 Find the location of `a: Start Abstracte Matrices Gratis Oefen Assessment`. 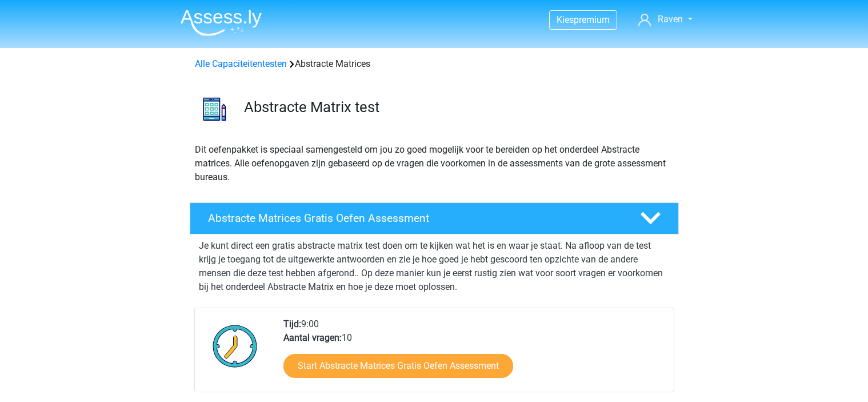

a: Start Abstracte Matrices Gratis Oefen Assessment is located at coordinates (398, 366).